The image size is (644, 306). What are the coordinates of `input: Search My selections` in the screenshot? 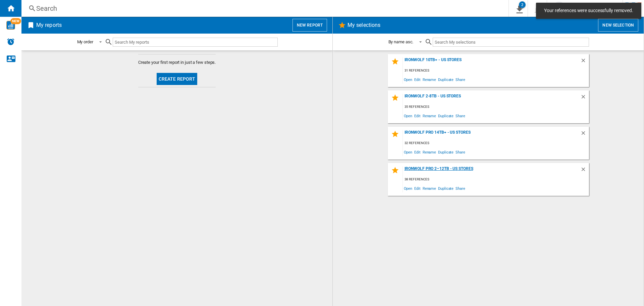 It's located at (510, 42).